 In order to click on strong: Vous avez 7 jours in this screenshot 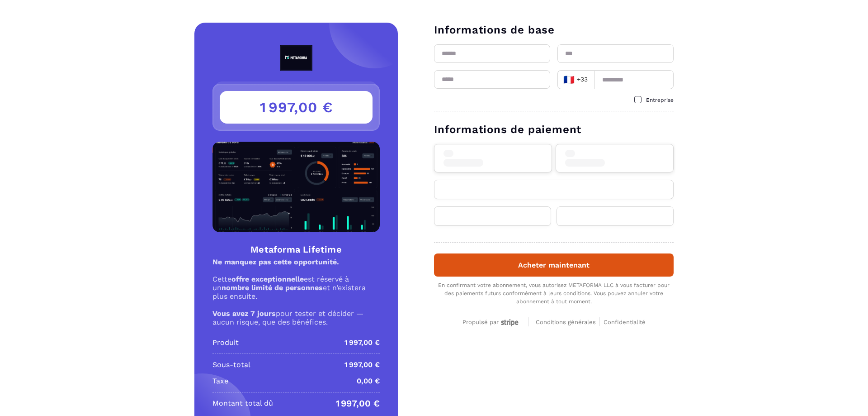, I will do `click(244, 313)`.